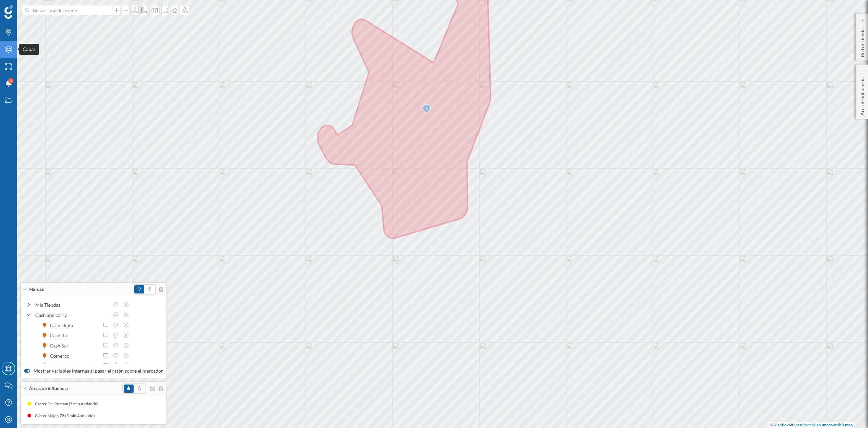  I want to click on div: Gmcash, so click(60, 366).